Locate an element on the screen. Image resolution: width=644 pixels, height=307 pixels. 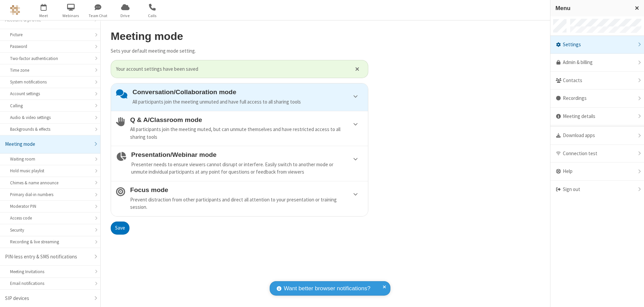
div: Prevent distraction from other participants and direct all attention to your presentation or trai... is located at coordinates (246, 203).